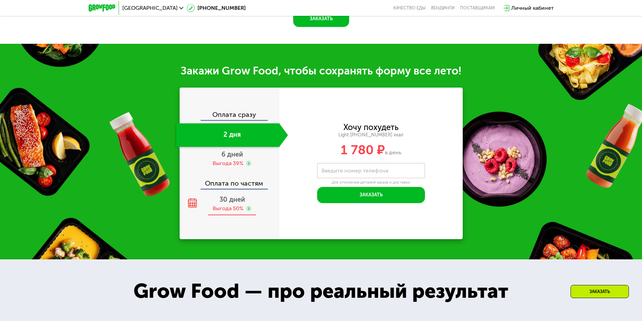 This screenshot has width=642, height=321. Describe the element at coordinates (232, 200) in the screenshot. I see `span: 30 дней` at that location.